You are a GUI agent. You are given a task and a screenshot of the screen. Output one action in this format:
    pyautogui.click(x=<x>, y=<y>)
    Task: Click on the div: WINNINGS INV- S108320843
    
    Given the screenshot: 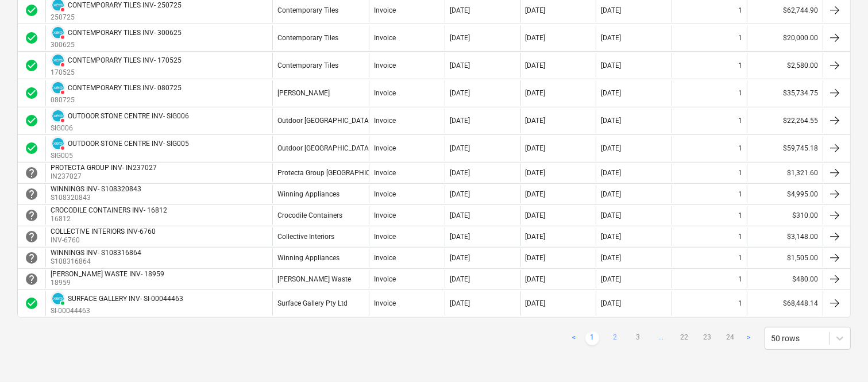 What is the action you would take?
    pyautogui.click(x=96, y=189)
    